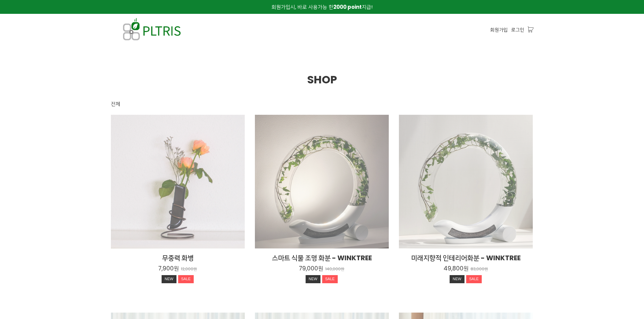 The width and height of the screenshot is (644, 319). What do you see at coordinates (115, 104) in the screenshot?
I see `div: 전체` at bounding box center [115, 104].